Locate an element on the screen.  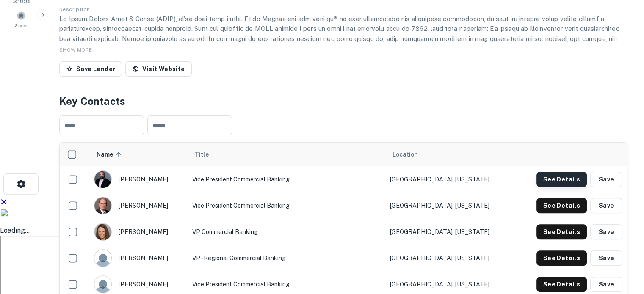
td: VP Commercial Banking is located at coordinates (287, 232).